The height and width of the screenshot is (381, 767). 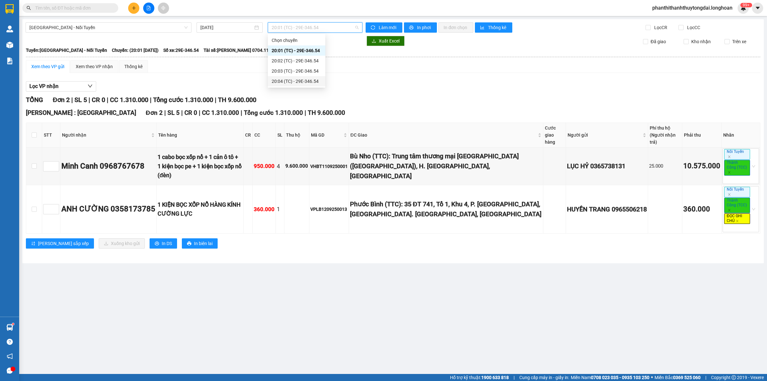 What do you see at coordinates (264, 135) in the screenshot?
I see `th: CC` at bounding box center [264, 135].